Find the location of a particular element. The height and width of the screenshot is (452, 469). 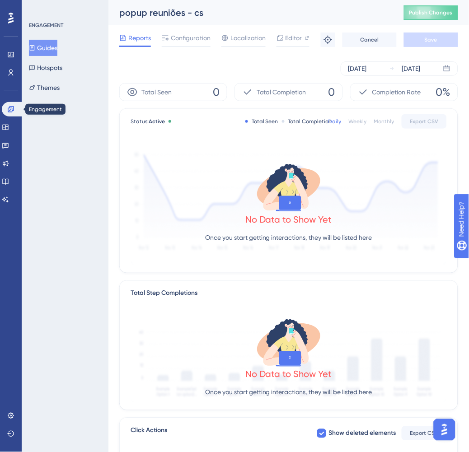

div: Daily is located at coordinates (334, 121).